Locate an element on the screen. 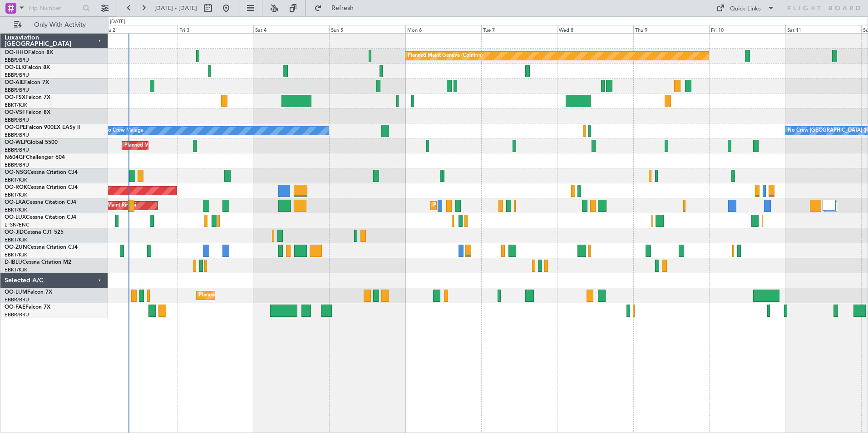 This screenshot has height=433, width=868. span: OO-ZUN is located at coordinates (16, 247).